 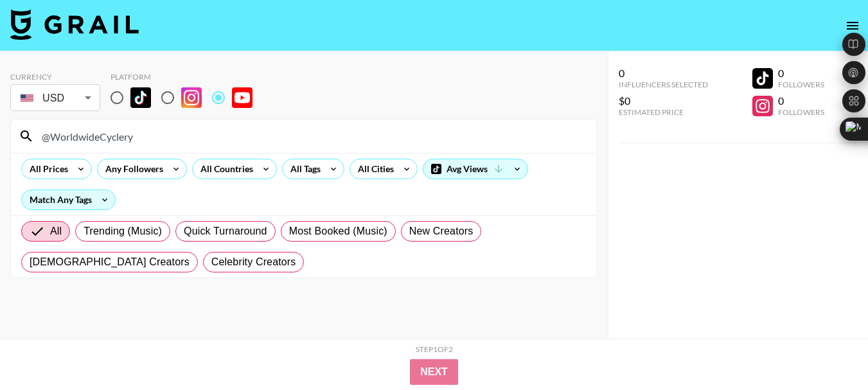 What do you see at coordinates (434, 372) in the screenshot?
I see `button: Next` at bounding box center [434, 372].